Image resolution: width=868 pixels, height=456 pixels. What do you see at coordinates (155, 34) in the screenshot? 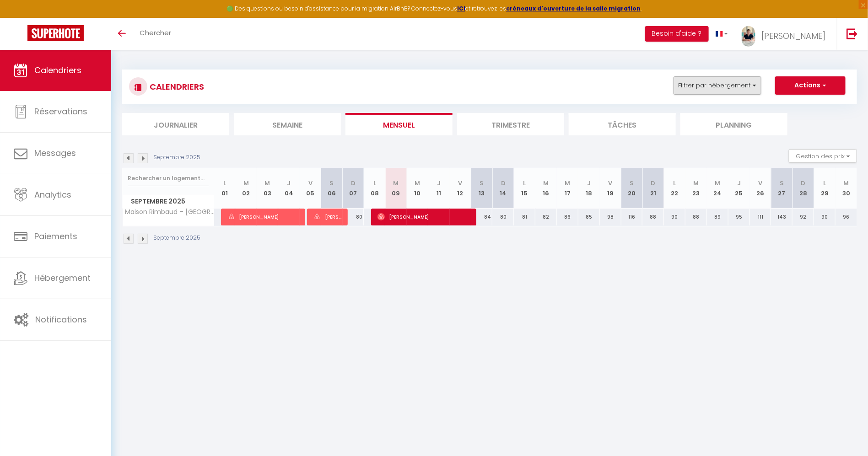
I see `a: Chercher` at bounding box center [155, 34].